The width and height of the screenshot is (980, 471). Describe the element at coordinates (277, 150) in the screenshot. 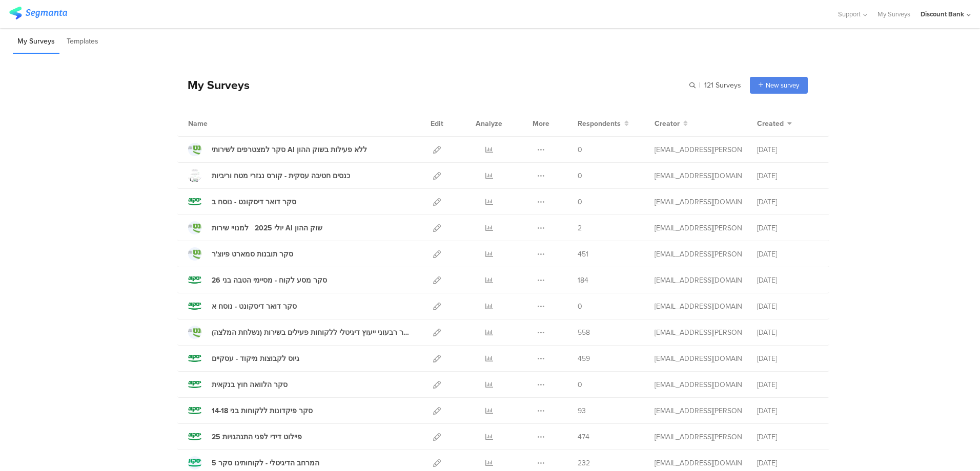

I see `a: סקר למצטרפים לשירותי AI ללא פעילות בשוק ההון` at that location.